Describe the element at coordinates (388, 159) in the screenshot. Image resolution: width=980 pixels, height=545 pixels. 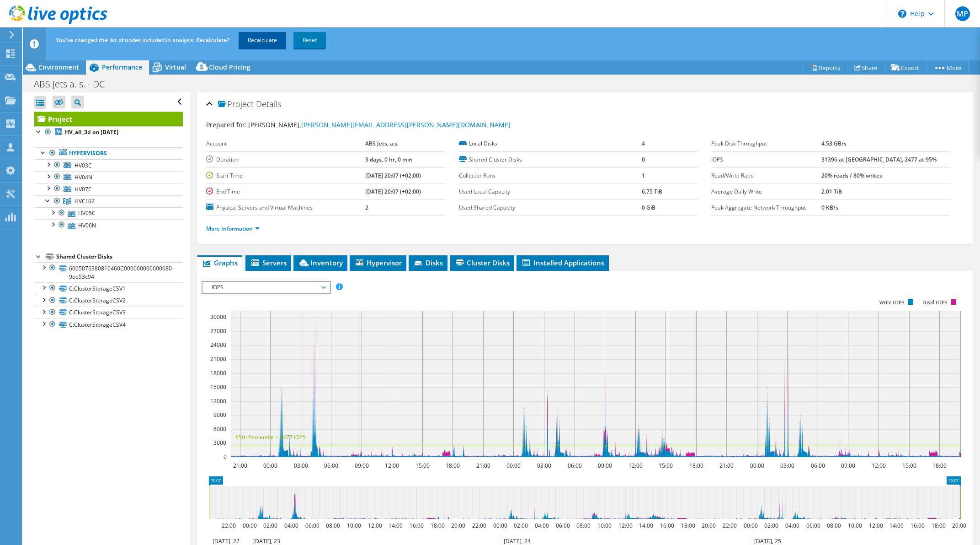
I see `b: 3 days, 0 hr, 0 min` at that location.